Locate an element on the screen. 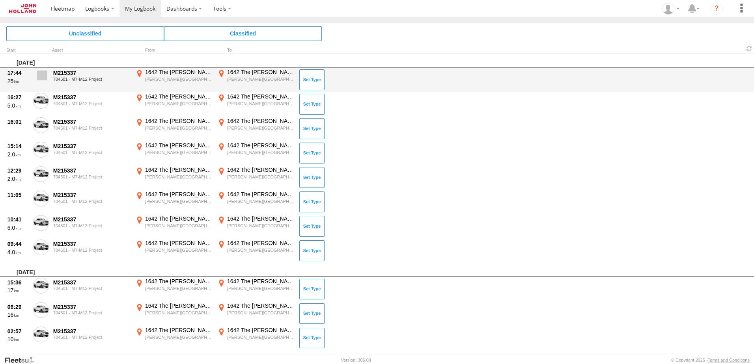  div: Asset is located at coordinates (91, 50).